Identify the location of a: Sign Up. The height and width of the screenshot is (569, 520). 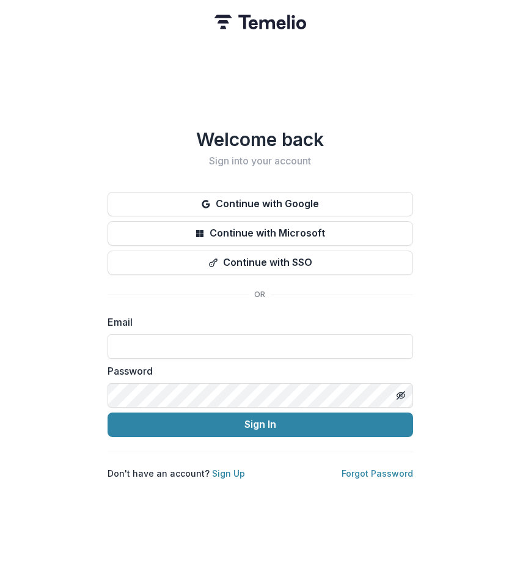
(228, 473).